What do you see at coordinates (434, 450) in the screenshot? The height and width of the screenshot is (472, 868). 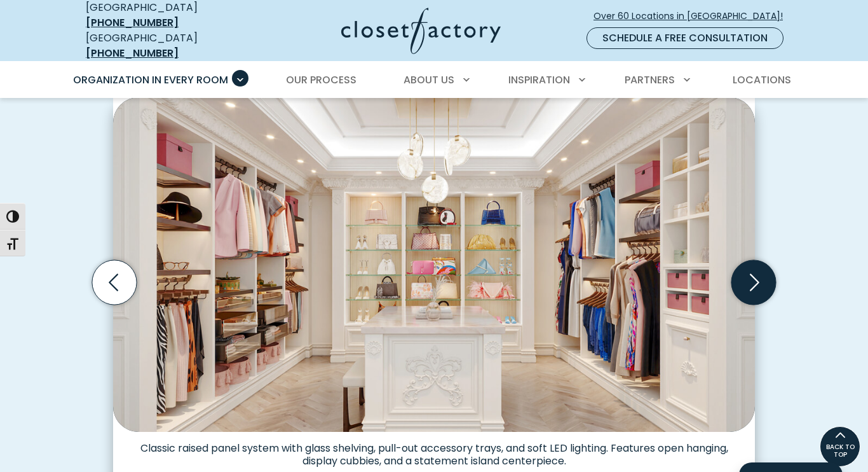 I see `figcaption: Classic raised panel system with glass shelving, pull-out accessory trays, and soft LED lighting....` at bounding box center [434, 450].